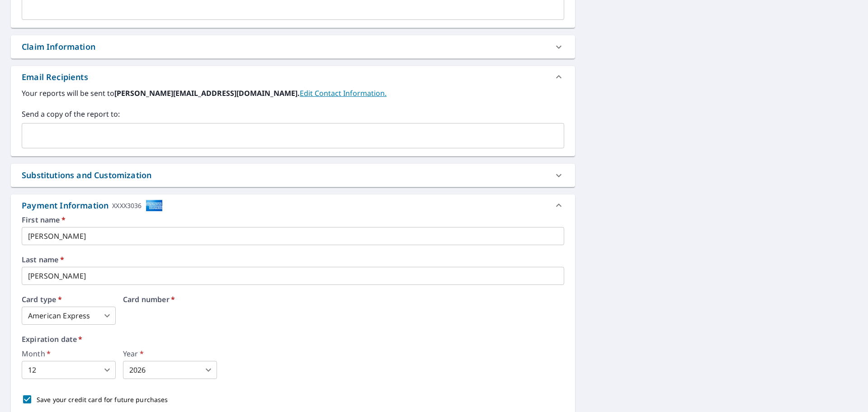 The image size is (868, 412). What do you see at coordinates (293, 205) in the screenshot?
I see `div: Payment InformationXXXX3036cardImage` at bounding box center [293, 205].